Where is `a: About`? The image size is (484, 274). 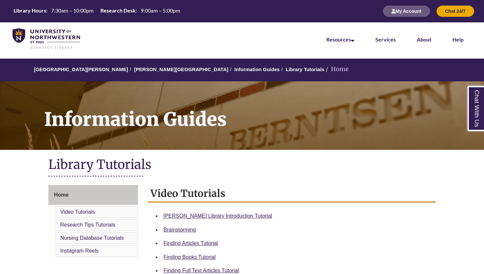
a: About is located at coordinates (424, 39).